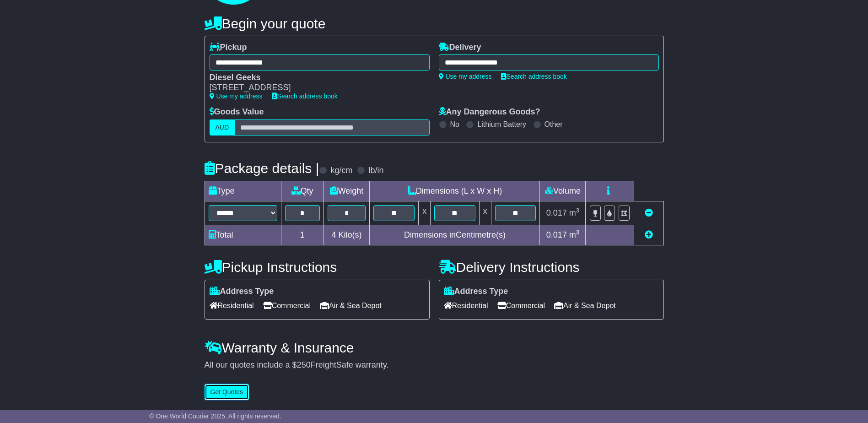 The width and height of the screenshot is (868, 423). Describe the element at coordinates (489, 112) in the screenshot. I see `label: Any Dangerous Goods?` at that location.